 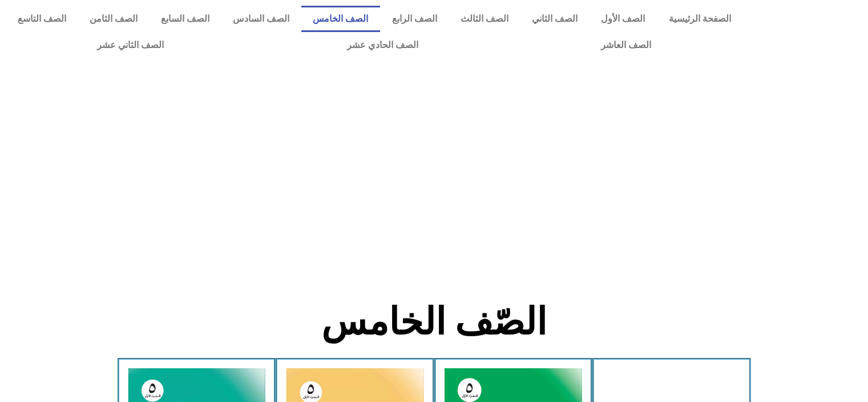 I want to click on a: الصفحة الرئيسية, so click(x=700, y=19).